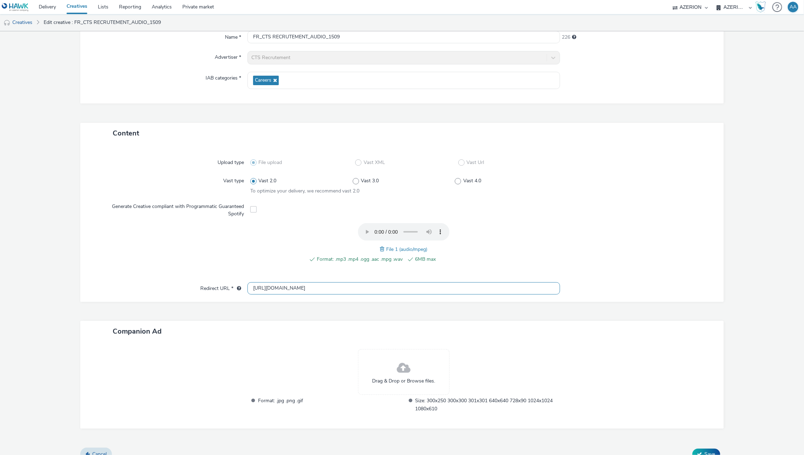 The width and height of the screenshot is (804, 455). Describe the element at coordinates (137, 331) in the screenshot. I see `span: Companion Ad` at that location.